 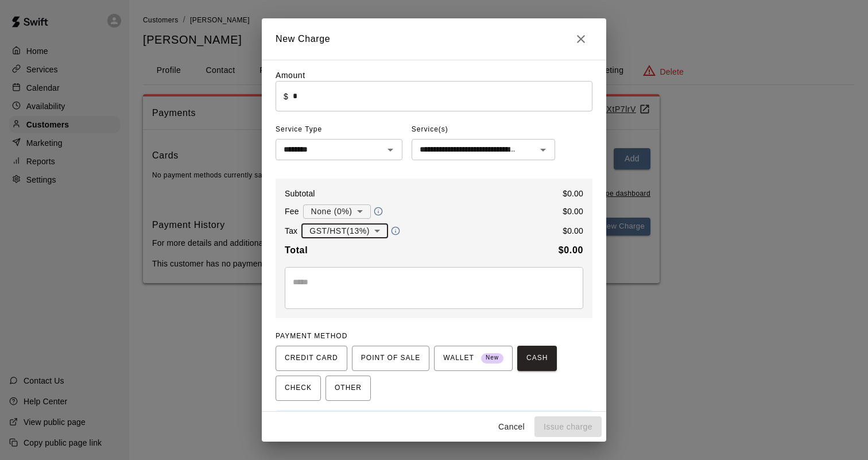 I want to click on button: Cancel, so click(x=511, y=427).